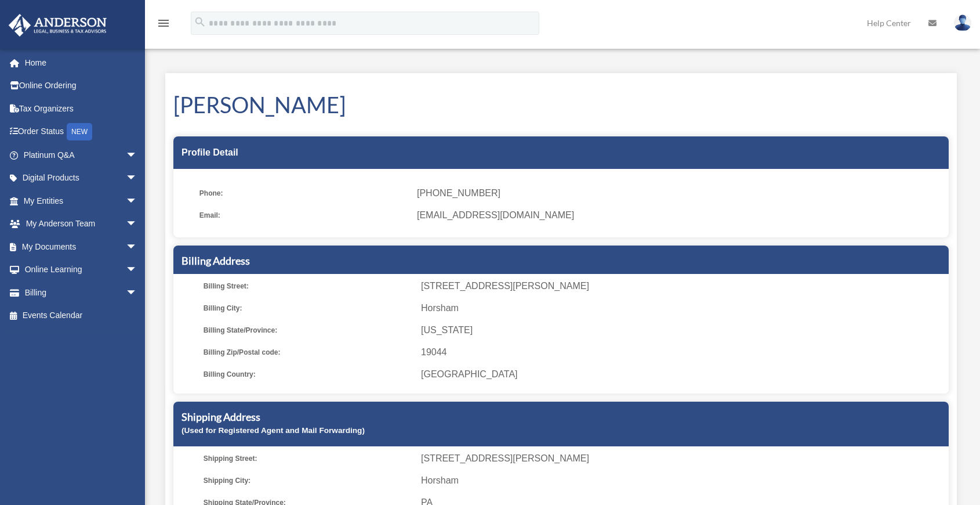 The width and height of the screenshot is (980, 505). Describe the element at coordinates (308, 330) in the screenshot. I see `span: Billing State/Province:` at that location.